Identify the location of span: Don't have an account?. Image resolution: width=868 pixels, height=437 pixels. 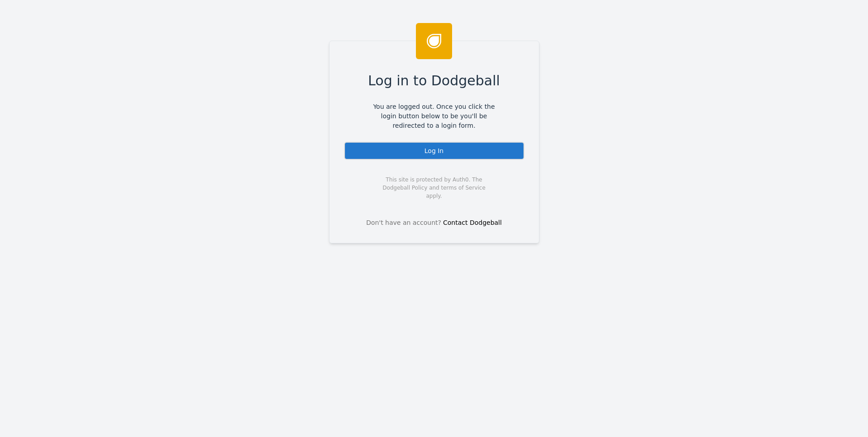
(404, 223).